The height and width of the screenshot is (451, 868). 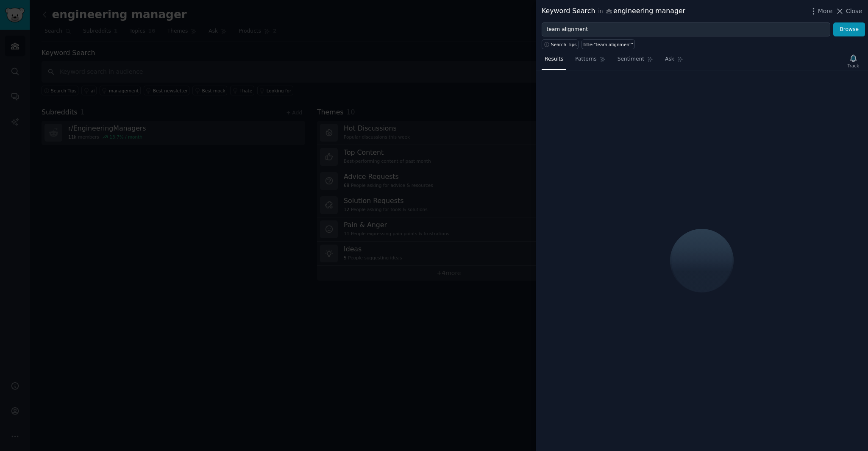 What do you see at coordinates (631, 60) in the screenshot?
I see `span: Sentiment` at bounding box center [631, 60].